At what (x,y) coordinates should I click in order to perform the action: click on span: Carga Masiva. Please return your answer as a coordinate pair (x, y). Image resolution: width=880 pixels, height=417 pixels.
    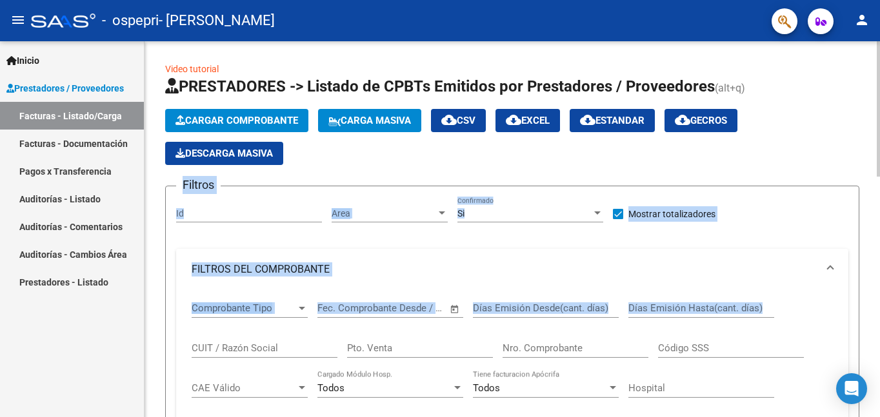
    Looking at the image, I should click on (370, 121).